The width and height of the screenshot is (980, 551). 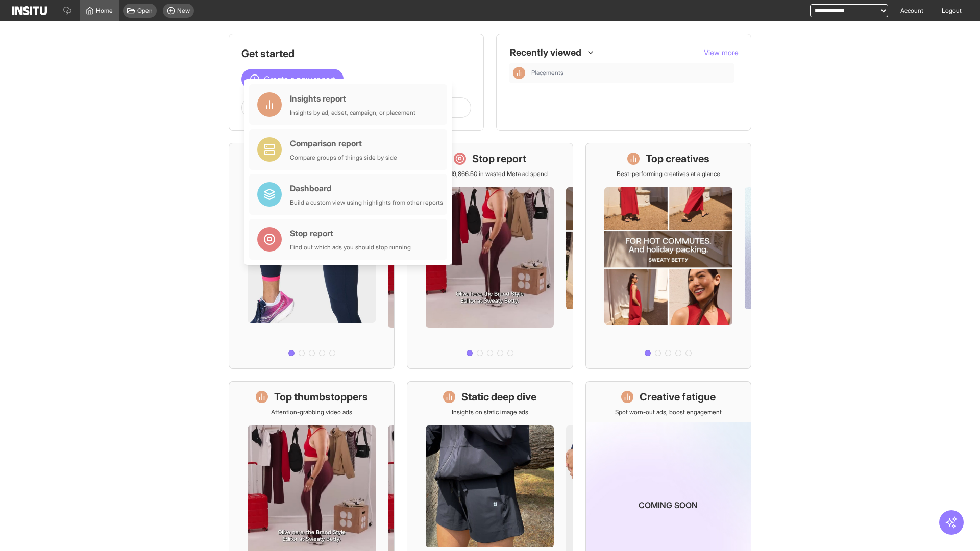 What do you see at coordinates (499, 159) in the screenshot?
I see `h1: Stop report` at bounding box center [499, 159].